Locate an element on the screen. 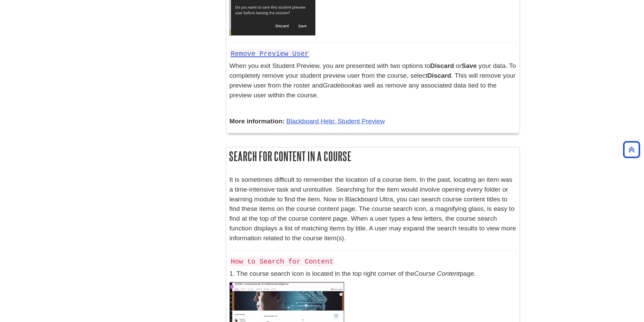 This screenshot has width=644, height=322. a: Remove Preview User is located at coordinates (270, 53).